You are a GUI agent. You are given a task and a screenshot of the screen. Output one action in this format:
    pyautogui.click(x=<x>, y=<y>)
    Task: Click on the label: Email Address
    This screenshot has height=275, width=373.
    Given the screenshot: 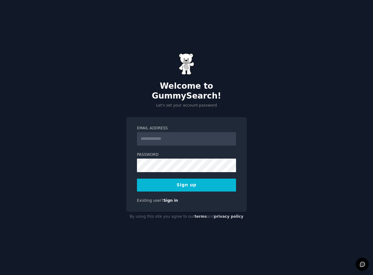 What is the action you would take?
    pyautogui.click(x=187, y=128)
    